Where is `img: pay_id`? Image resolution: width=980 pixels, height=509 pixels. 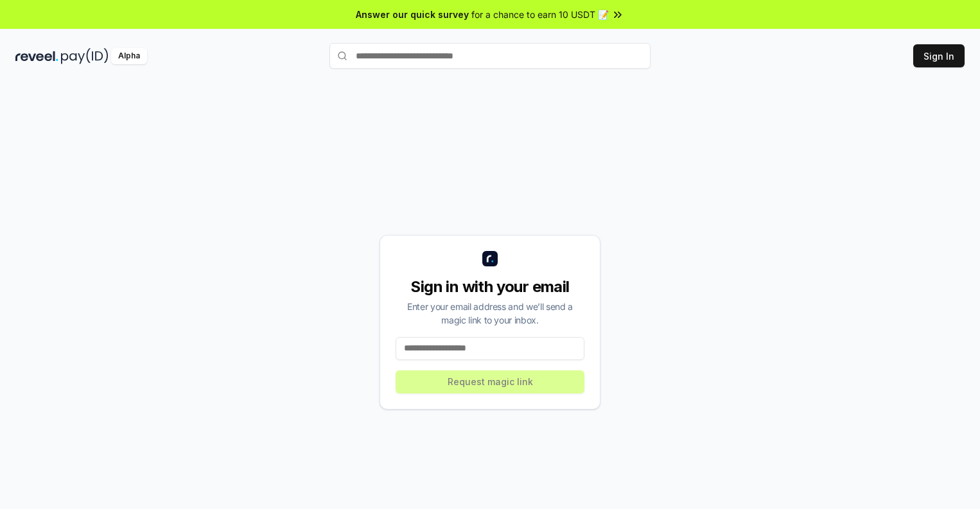 img: pay_id is located at coordinates (85, 56).